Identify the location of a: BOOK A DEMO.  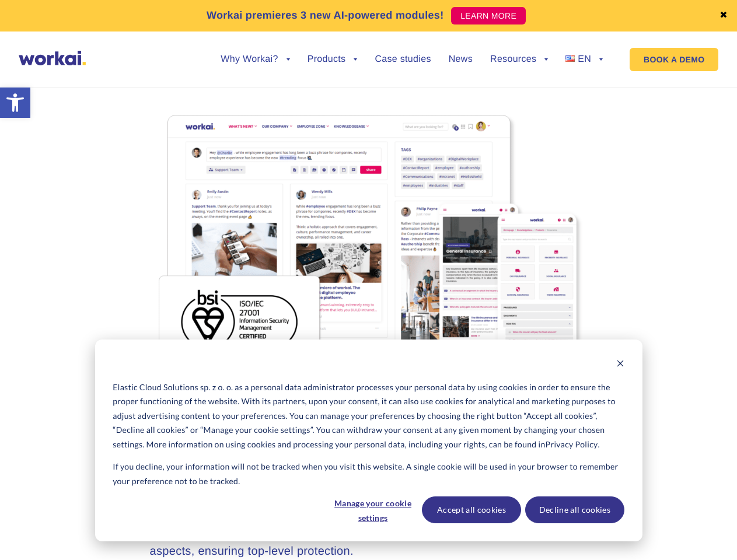
(674, 59).